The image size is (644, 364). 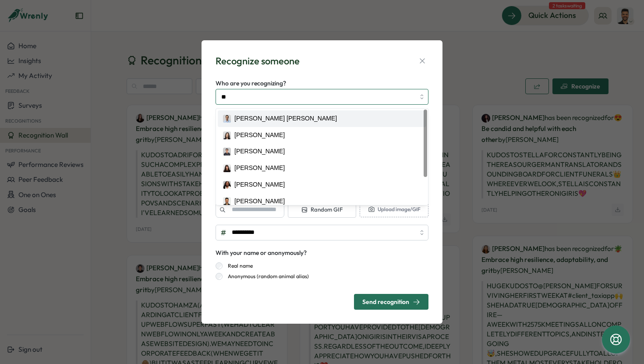 I want to click on button: Send recognition, so click(x=391, y=302).